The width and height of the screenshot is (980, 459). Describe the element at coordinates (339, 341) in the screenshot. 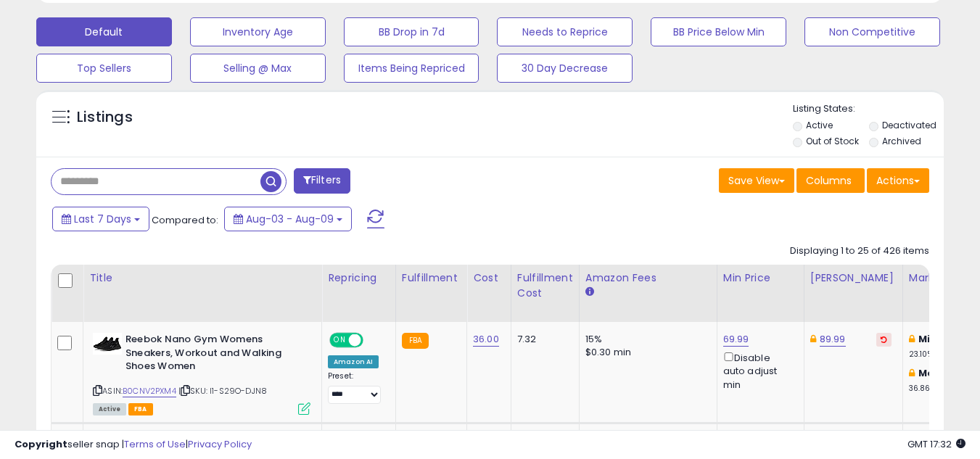

I see `span: ON` at that location.